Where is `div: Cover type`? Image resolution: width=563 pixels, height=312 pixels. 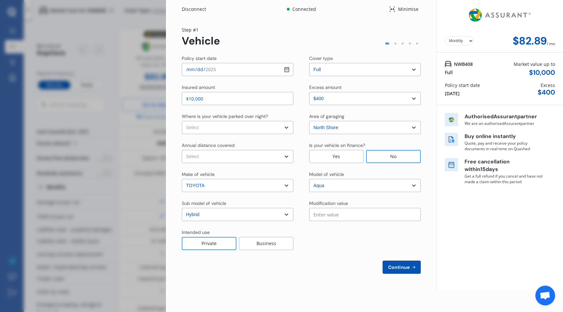 div: Cover type is located at coordinates (321, 58).